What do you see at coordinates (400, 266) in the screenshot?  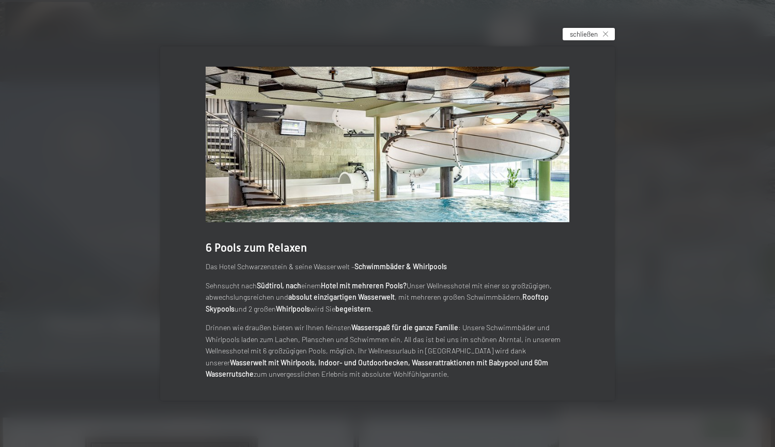 I see `strong: Schwimmbäder & Whirlpools` at bounding box center [400, 266].